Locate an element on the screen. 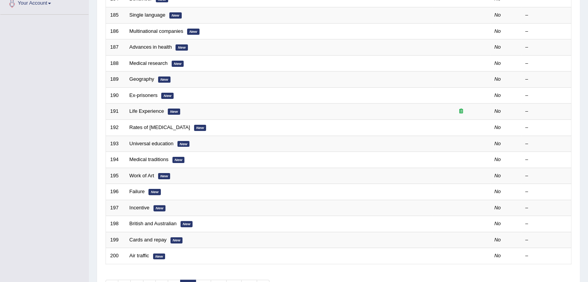 The height and width of the screenshot is (282, 588). td: 185 is located at coordinates (116, 15).